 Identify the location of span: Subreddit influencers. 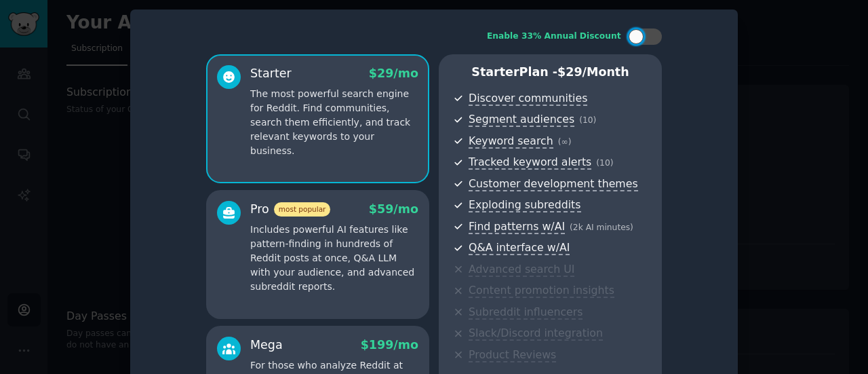
(526, 312).